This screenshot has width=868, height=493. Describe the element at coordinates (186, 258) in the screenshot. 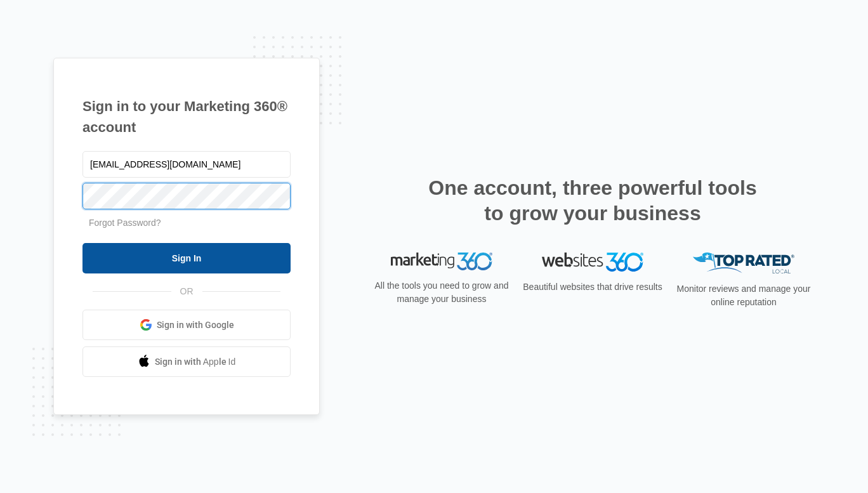

I see `input: Sign In` at that location.